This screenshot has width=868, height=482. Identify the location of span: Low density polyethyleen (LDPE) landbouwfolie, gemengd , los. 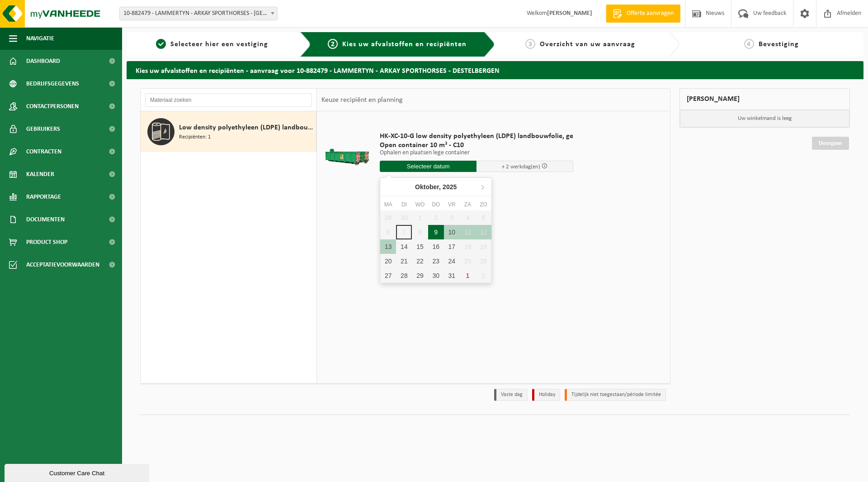
(247, 128).